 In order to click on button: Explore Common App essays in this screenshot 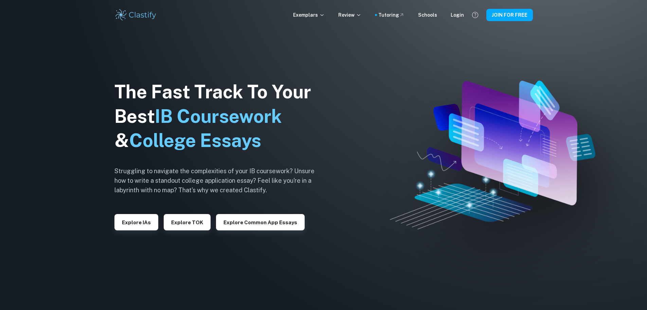, I will do `click(260, 222)`.